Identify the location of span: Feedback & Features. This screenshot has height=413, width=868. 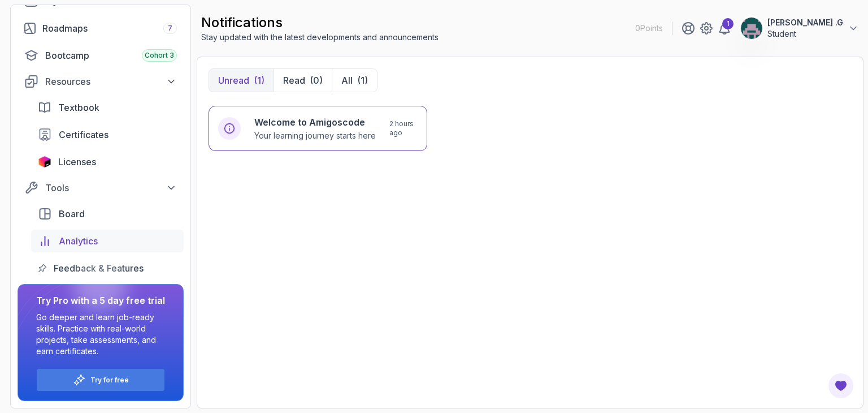
(98, 268).